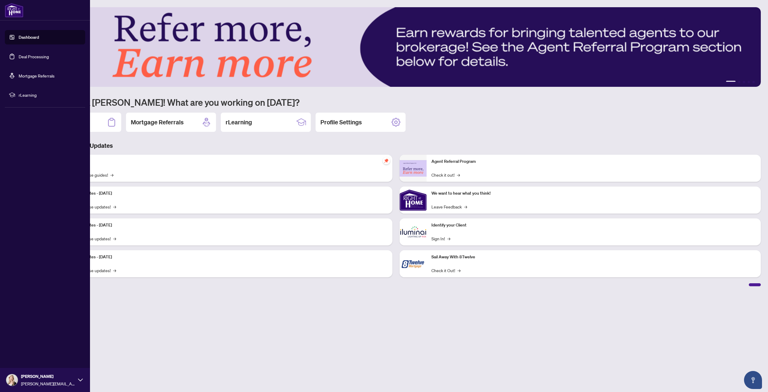 This screenshot has width=768, height=392. Describe the element at coordinates (446, 270) in the screenshot. I see `a: Check it Out!→` at that location.